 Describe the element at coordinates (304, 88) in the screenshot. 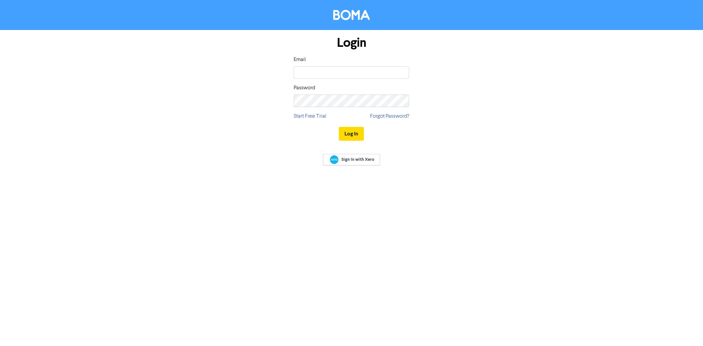

I see `label: Password` at that location.